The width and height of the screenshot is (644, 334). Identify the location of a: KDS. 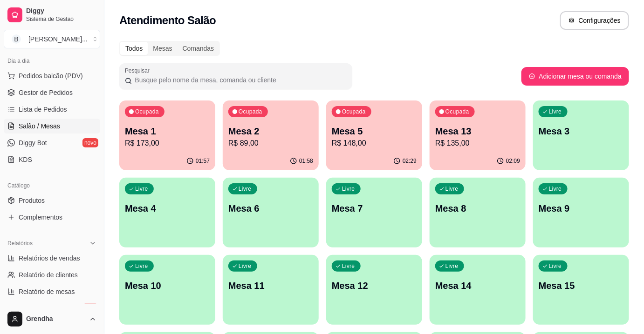
(52, 159).